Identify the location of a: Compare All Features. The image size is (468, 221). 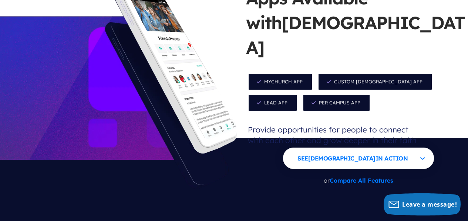
(361, 181).